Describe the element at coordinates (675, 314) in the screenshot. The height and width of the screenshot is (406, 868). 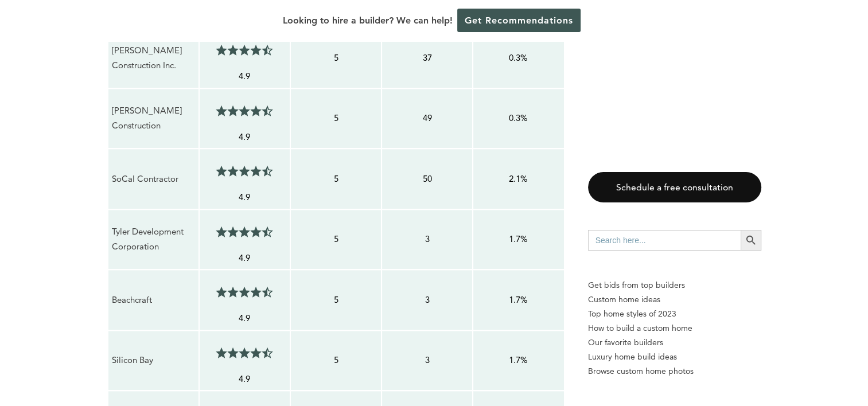
I see `a: Top home styles of 2023` at that location.